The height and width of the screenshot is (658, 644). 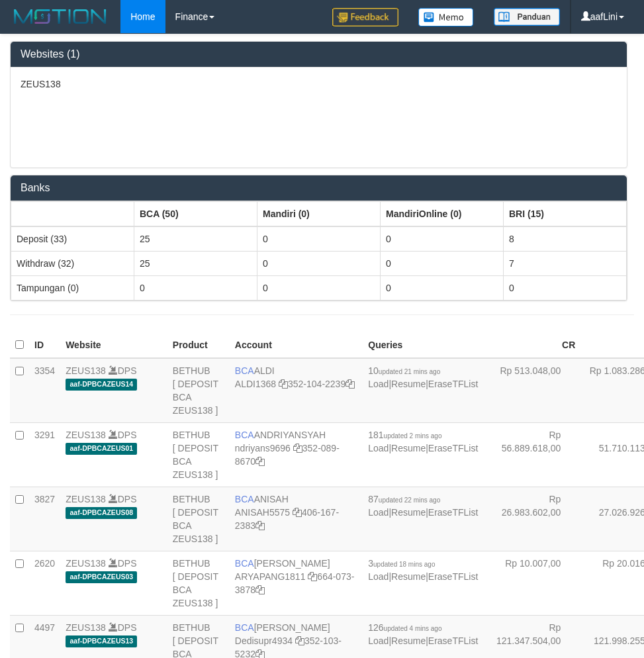 What do you see at coordinates (446, 17) in the screenshot?
I see `img: Button%20Memo.svg` at bounding box center [446, 17].